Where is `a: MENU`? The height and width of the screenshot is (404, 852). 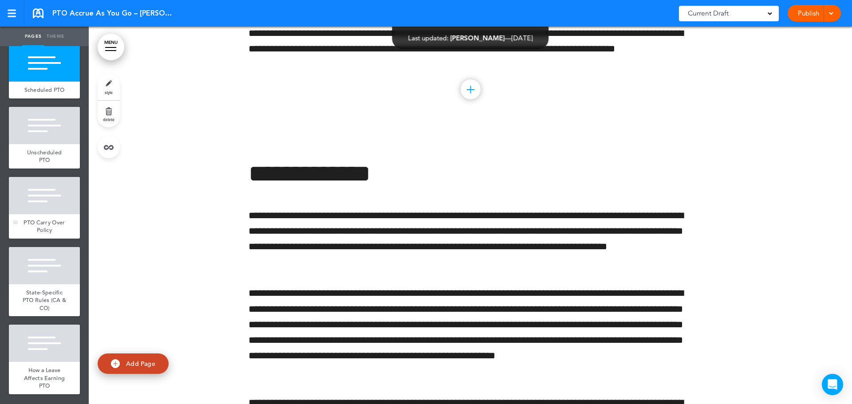 a: MENU is located at coordinates (111, 47).